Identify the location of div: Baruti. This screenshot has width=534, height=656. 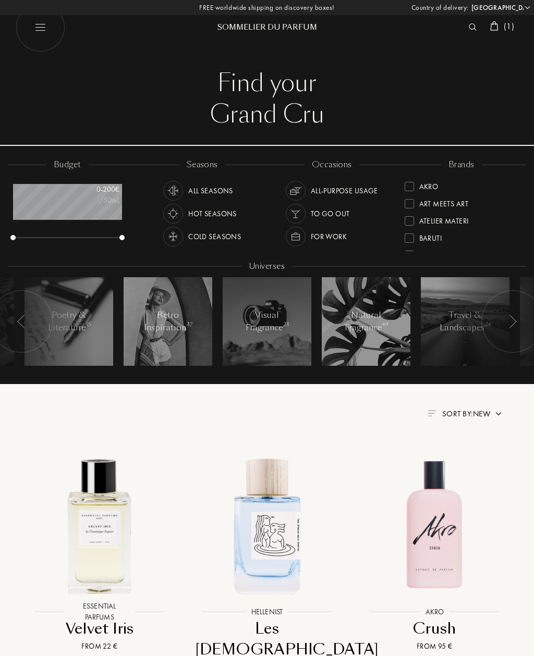
(431, 236).